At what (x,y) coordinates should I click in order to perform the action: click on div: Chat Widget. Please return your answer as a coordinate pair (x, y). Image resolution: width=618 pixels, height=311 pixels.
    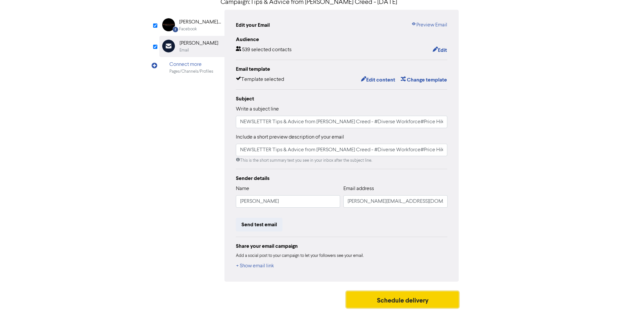
    Looking at the image, I should click on (602, 295).